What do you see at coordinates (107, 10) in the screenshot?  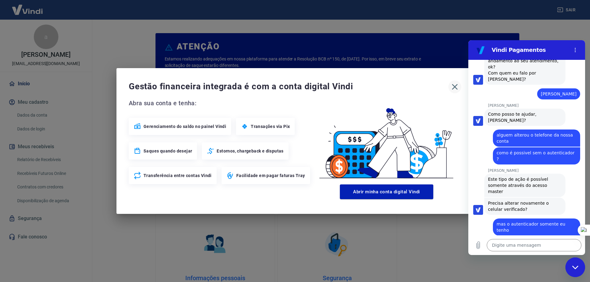 I see `button: Menu de opções` at bounding box center [107, 10].